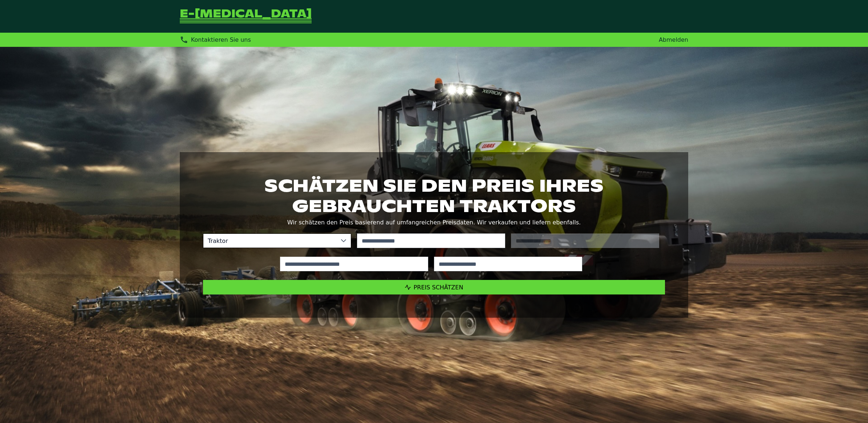  What do you see at coordinates (673, 39) in the screenshot?
I see `a: Abmelden` at bounding box center [673, 39].